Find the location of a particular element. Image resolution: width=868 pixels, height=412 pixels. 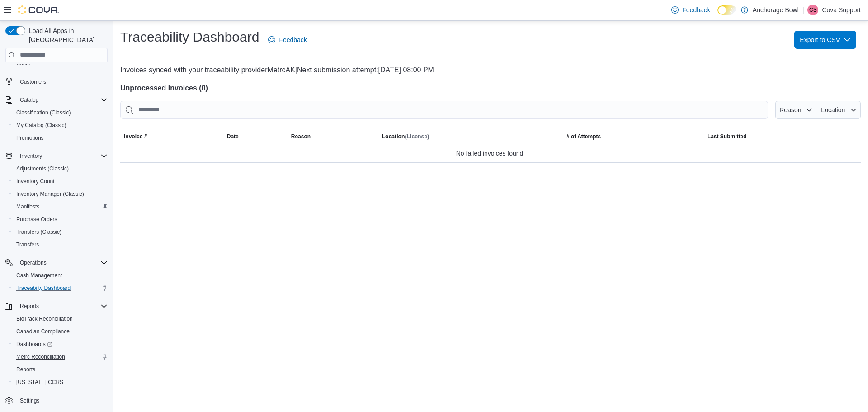

button: Cash Management is located at coordinates (60, 275).